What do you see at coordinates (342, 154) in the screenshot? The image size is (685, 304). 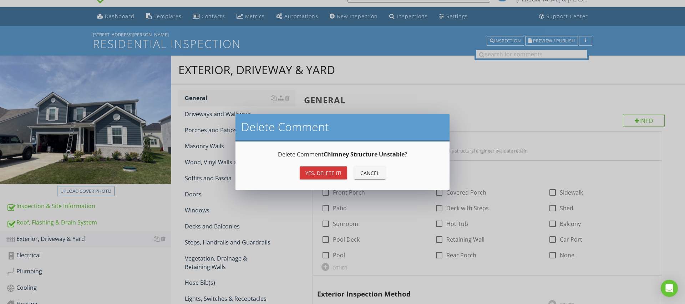 I see `p: Delete Comment ?` at bounding box center [342, 154].